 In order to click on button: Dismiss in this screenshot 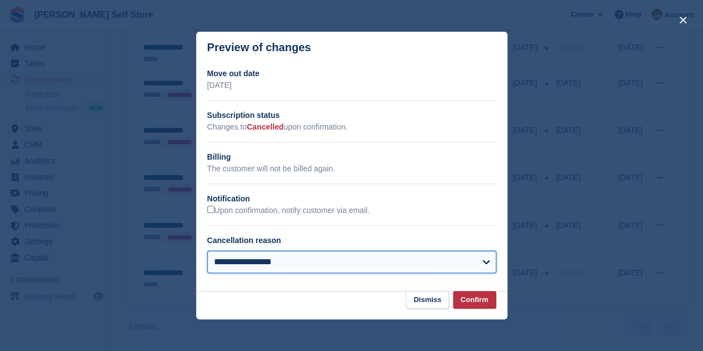, I will do `click(427, 300)`.